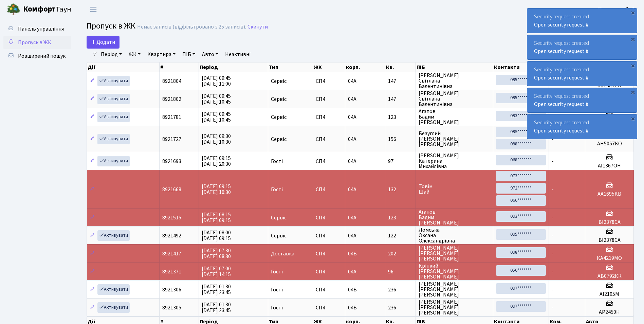 This screenshot has height=324, width=644. Describe the element at coordinates (610, 276) in the screenshot. I see `h5: АВ0792КК` at that location.